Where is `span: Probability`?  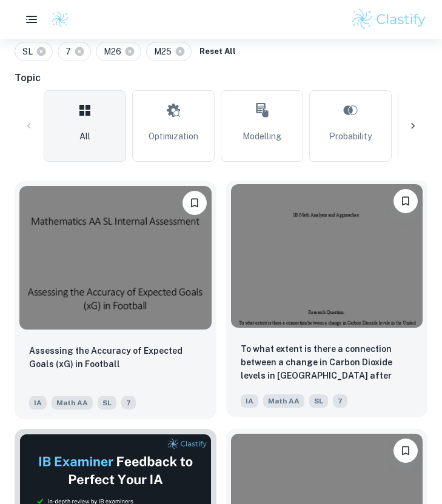 span: Probability is located at coordinates (350, 137).